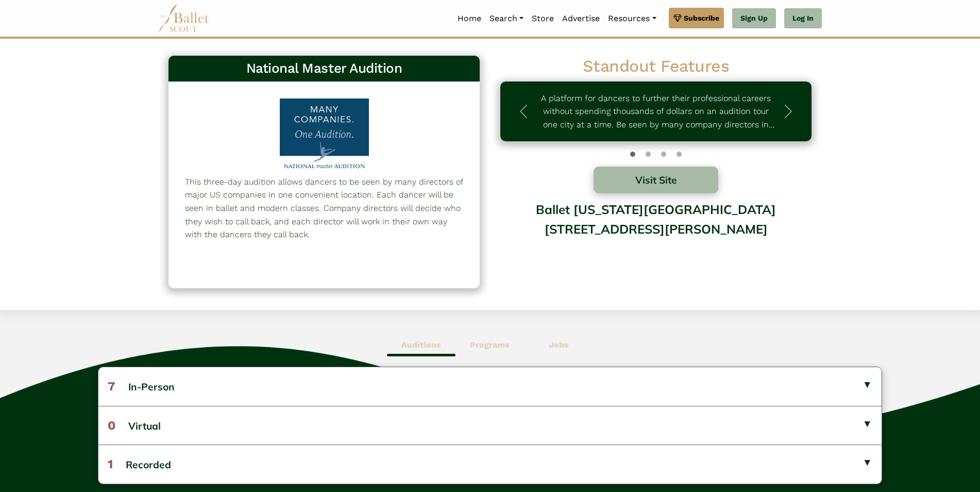 Image resolution: width=980 pixels, height=492 pixels. What do you see at coordinates (324, 68) in the screenshot?
I see `h3: National Master Audition` at bounding box center [324, 68].